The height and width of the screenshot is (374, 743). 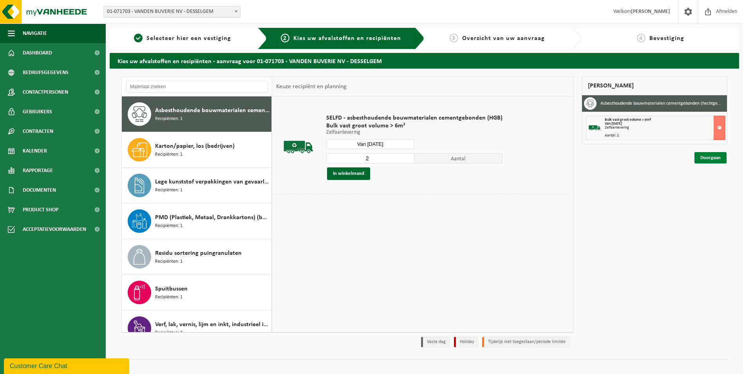 What do you see at coordinates (38, 170) in the screenshot?
I see `span: Rapportage` at bounding box center [38, 170].